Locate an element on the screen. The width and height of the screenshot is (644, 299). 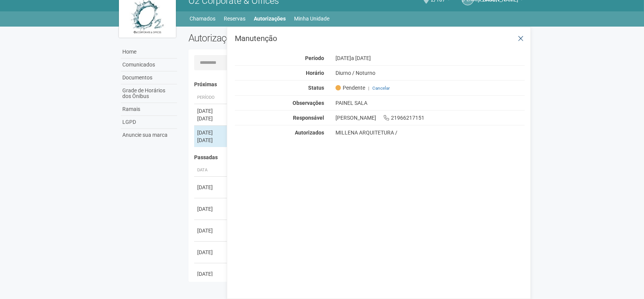
a: Chamados is located at coordinates (203, 19).